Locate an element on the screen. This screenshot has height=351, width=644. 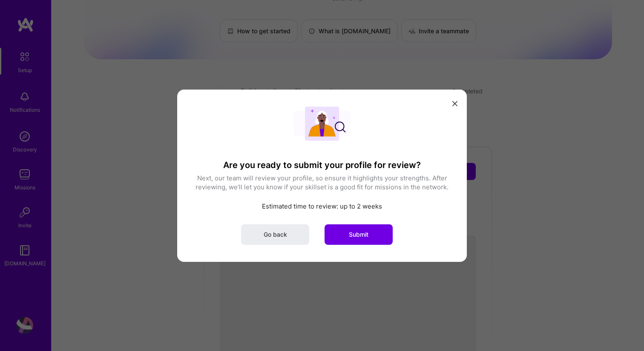
h3: Are you ready to submit your profile for review? is located at coordinates (322, 165).